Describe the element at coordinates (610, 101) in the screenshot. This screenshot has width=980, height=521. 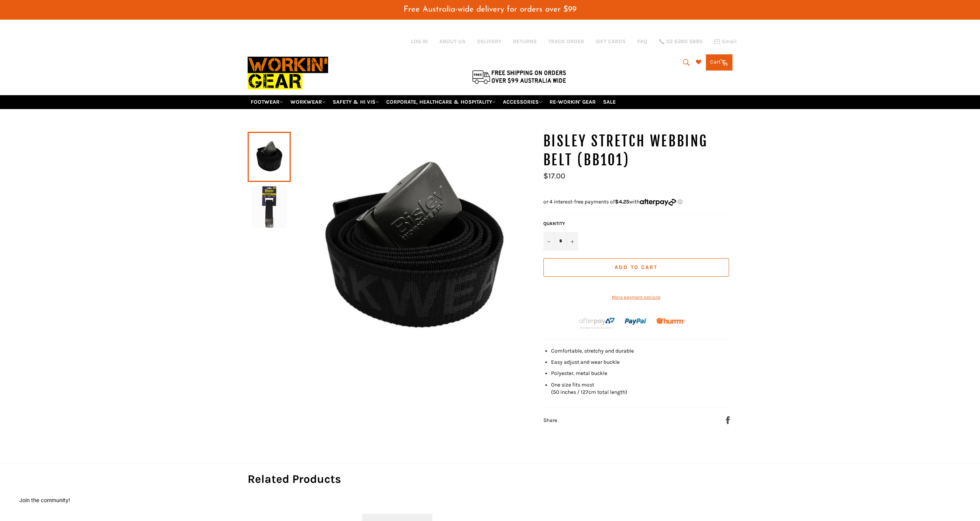
I see `a: SALE` at that location.